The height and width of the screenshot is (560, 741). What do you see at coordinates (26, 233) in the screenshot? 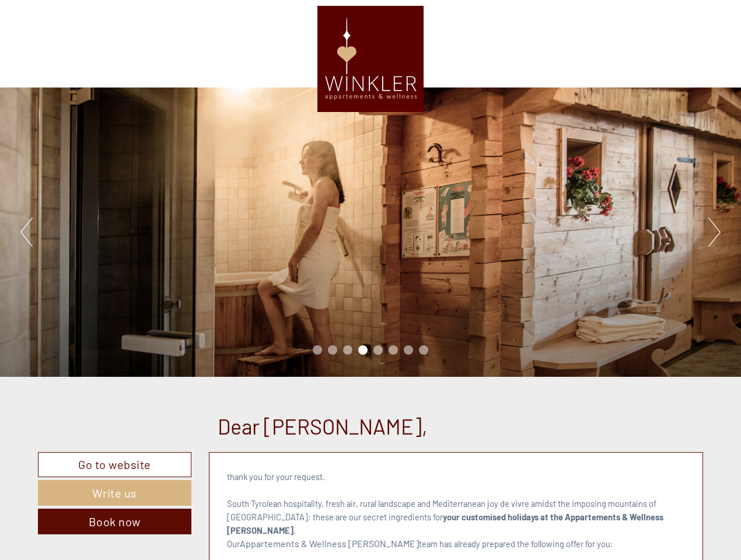
I see `button: Previous` at bounding box center [26, 233].